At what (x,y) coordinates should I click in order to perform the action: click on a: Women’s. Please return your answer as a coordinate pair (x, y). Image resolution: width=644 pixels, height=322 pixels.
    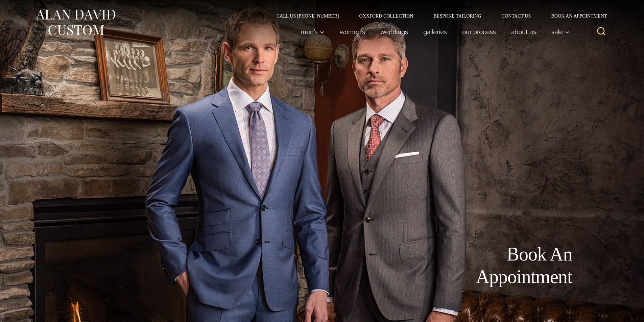
    Looking at the image, I should click on (352, 32).